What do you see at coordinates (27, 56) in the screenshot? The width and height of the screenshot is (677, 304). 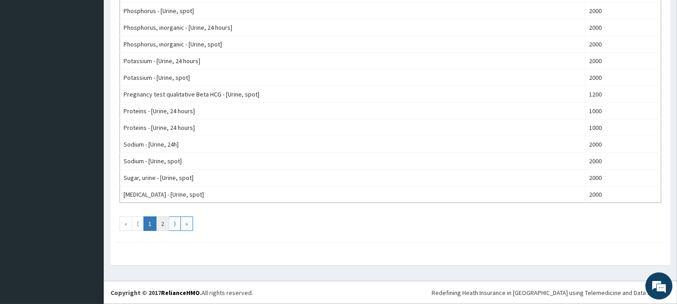 I see `img: d_794563401_company_1708531726252_794563401` at bounding box center [27, 56].